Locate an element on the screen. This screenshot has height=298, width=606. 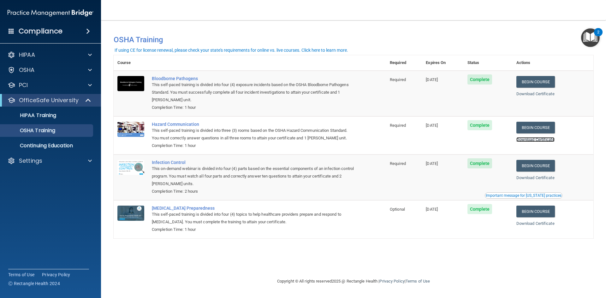
a: OfficeSafe University is located at coordinates (50, 100).